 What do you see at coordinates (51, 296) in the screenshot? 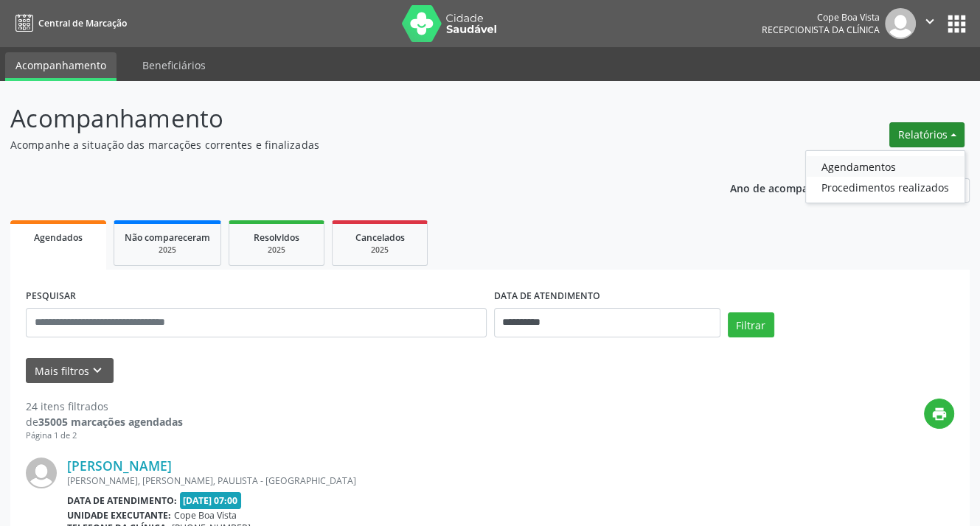
I see `label: PESQUISAR` at bounding box center [51, 296].